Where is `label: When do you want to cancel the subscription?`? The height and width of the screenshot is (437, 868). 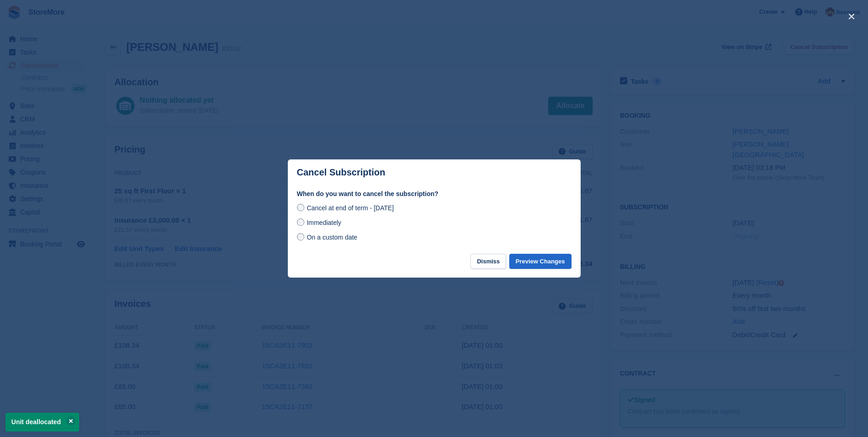
label: When do you want to cancel the subscription? is located at coordinates (434, 194).